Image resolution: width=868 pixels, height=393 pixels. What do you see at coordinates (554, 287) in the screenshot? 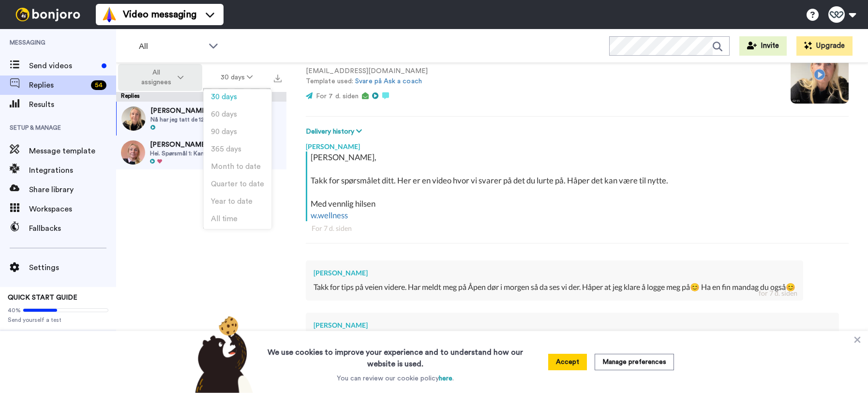
I see `div: Takk for tips på veien videre. Har meldt meg på Åpen dør i morgen så da ses vi der. Håper at jeg ...` at bounding box center [554, 287].